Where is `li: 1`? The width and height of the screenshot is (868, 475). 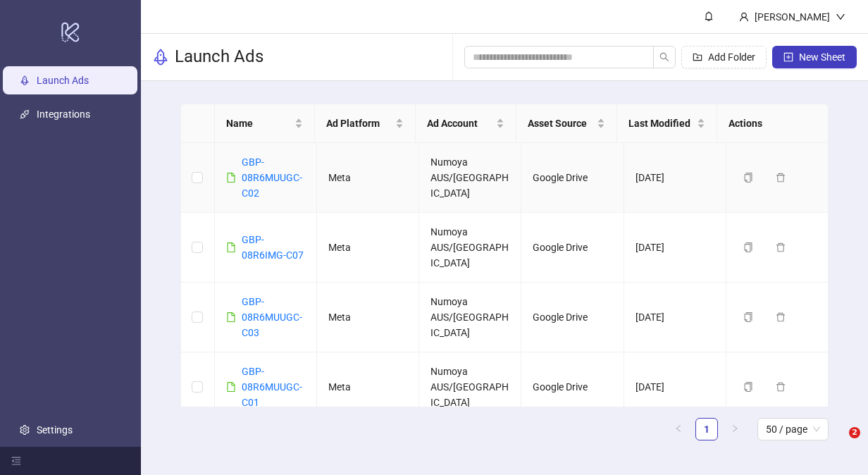 li: 1 is located at coordinates (706, 429).